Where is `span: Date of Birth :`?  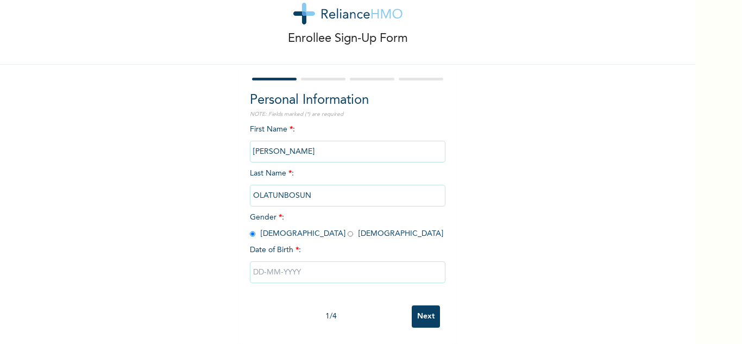 span: Date of Birth : is located at coordinates (276, 250).